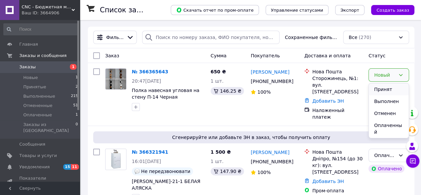  Describe the element at coordinates (51, 13) in the screenshot. I see `div: Ваш ID: 3664906` at that location.